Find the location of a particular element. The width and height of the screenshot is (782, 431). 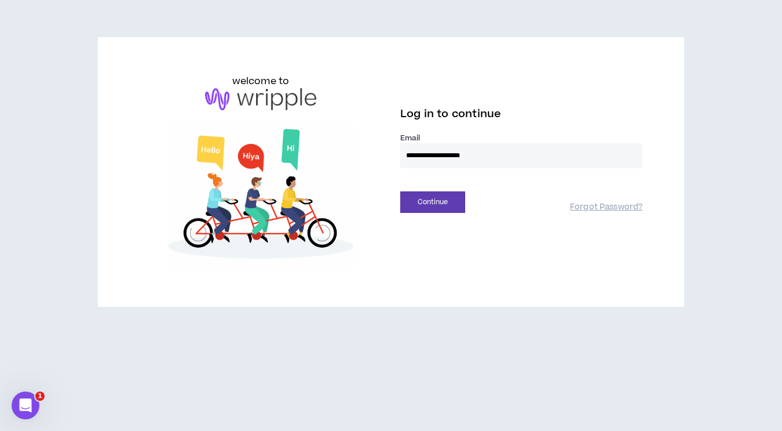

a: Forgot Password? is located at coordinates (606, 207).